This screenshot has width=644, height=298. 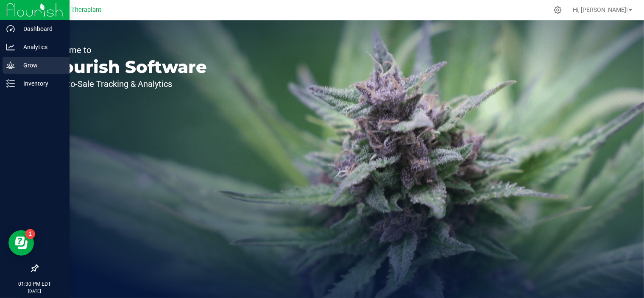 I want to click on inline-svg: Dashboard, so click(x=10, y=29).